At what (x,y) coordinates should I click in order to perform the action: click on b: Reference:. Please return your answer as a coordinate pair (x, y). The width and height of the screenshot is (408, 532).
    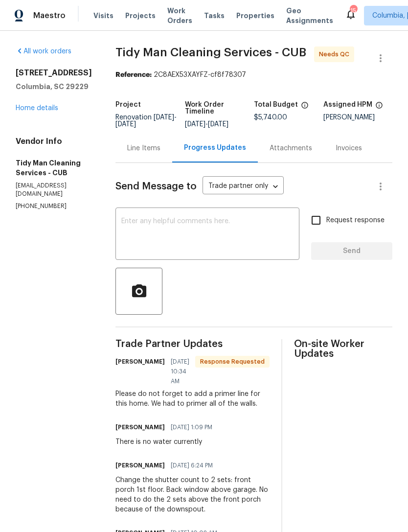
    Looking at the image, I should click on (133, 75).